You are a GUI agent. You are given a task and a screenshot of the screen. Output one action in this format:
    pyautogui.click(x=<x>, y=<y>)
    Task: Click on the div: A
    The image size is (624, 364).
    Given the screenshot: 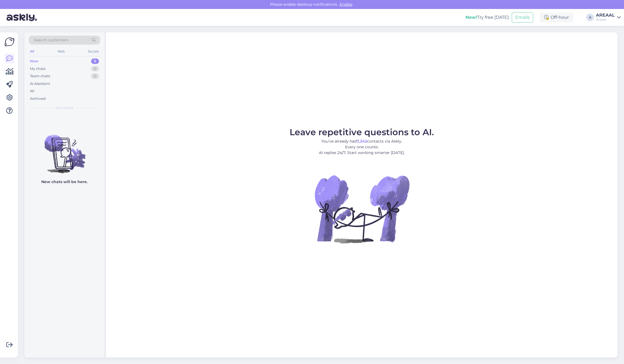 What is the action you would take?
    pyautogui.click(x=590, y=18)
    